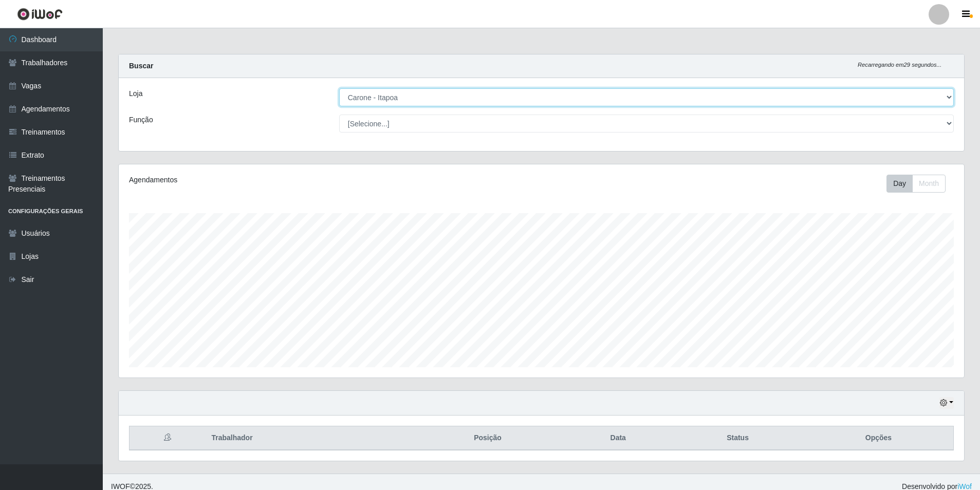 This screenshot has height=490, width=980. I want to click on div: First group, so click(916, 183).